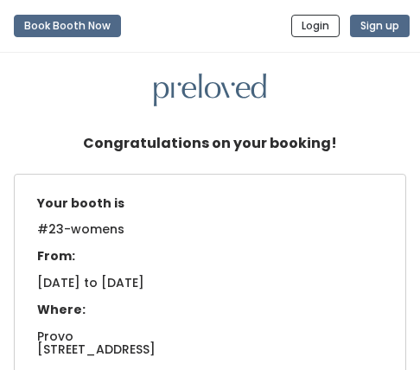  Describe the element at coordinates (67, 26) in the screenshot. I see `a: Book Booth Now` at that location.